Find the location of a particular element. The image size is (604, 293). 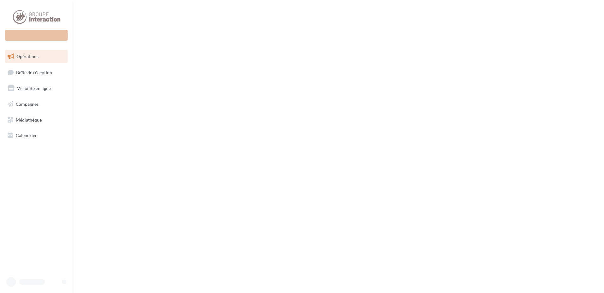

div: Nouvelle campagne is located at coordinates (36, 35).